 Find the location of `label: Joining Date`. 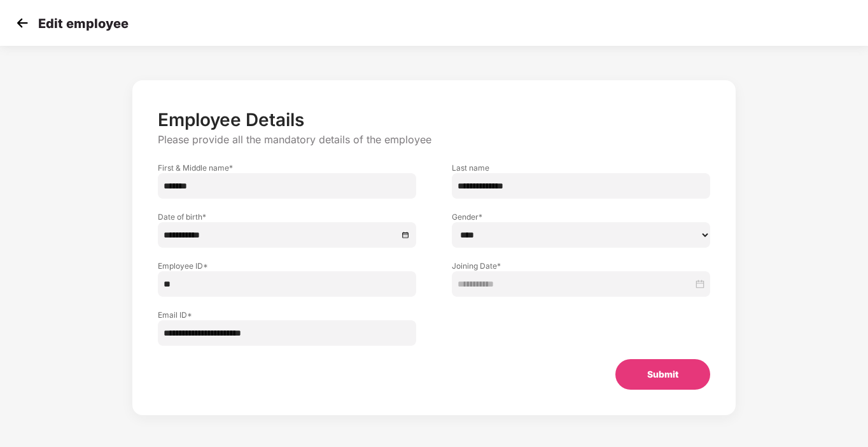

label: Joining Date is located at coordinates (581, 266).